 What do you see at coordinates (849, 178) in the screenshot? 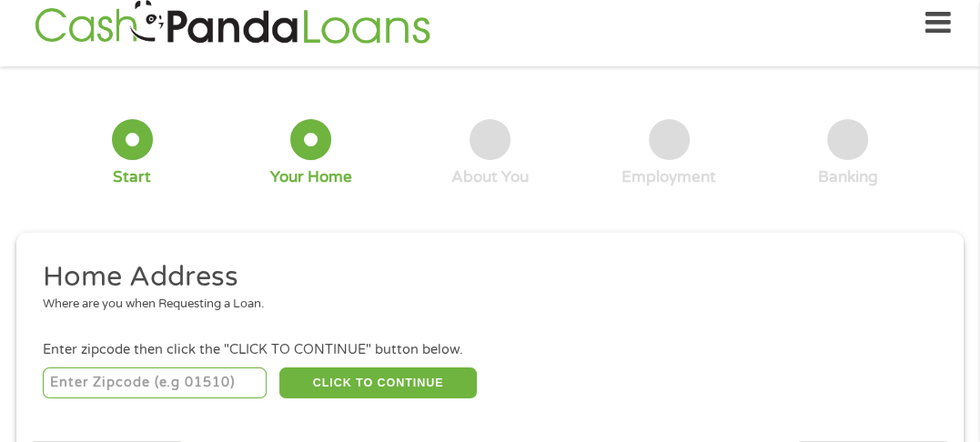
I see `div: Banking` at bounding box center [849, 178].